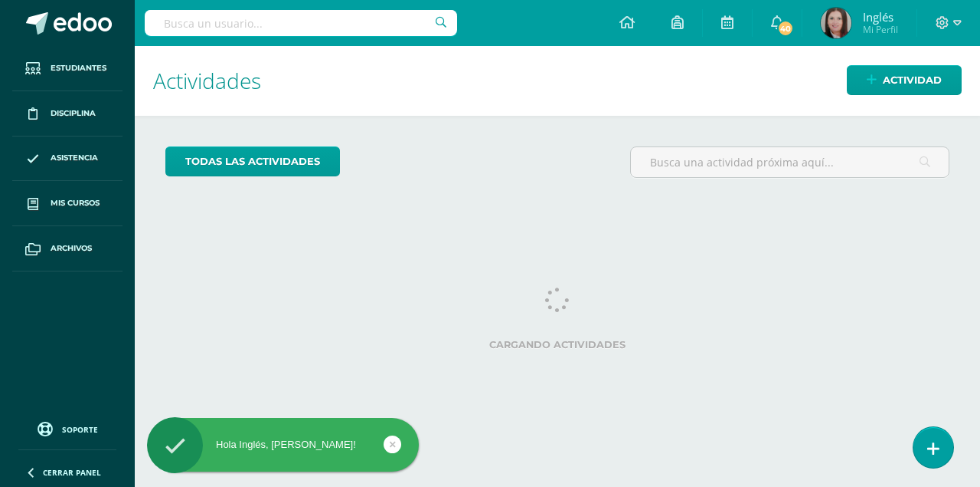  I want to click on a: Archivos, so click(67, 248).